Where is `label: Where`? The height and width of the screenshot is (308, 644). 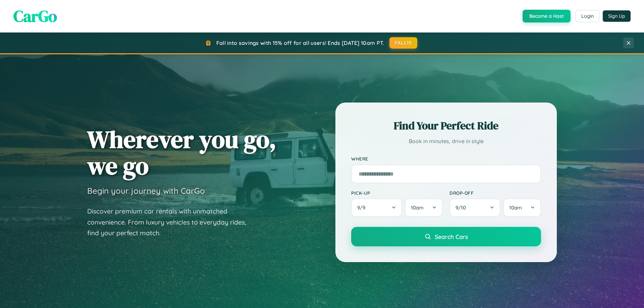
label: Where is located at coordinates (446, 159).